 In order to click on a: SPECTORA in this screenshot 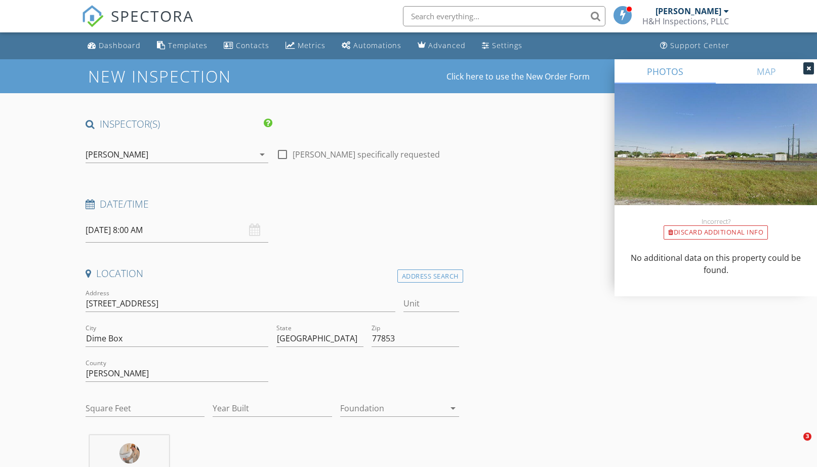, I will do `click(138, 24)`.